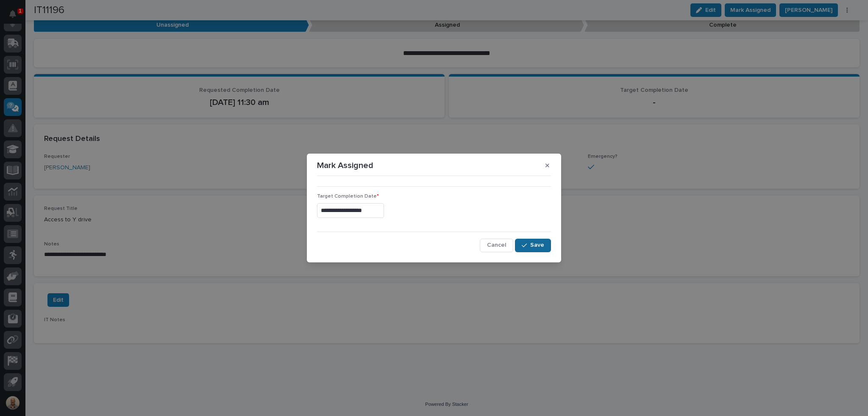 The width and height of the screenshot is (868, 416). Describe the element at coordinates (496, 245) in the screenshot. I see `span: Cancel` at that location.